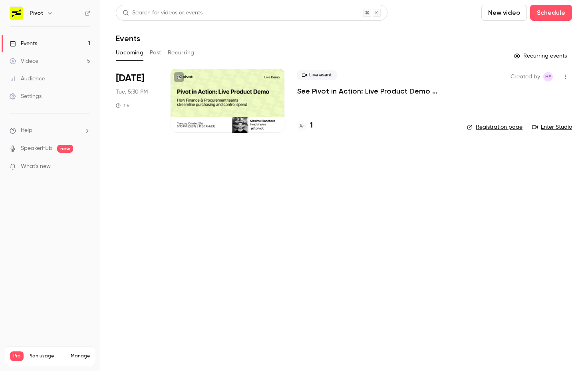 Image resolution: width=588 pixels, height=371 pixels. I want to click on span: Plan usage, so click(47, 356).